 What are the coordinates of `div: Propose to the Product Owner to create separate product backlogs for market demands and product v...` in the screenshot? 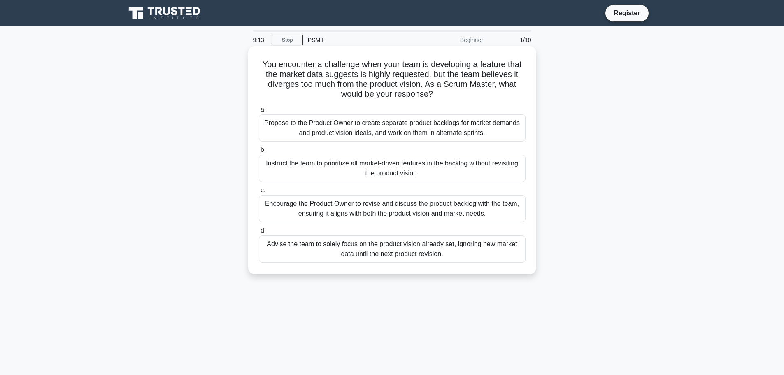 It's located at (392, 128).